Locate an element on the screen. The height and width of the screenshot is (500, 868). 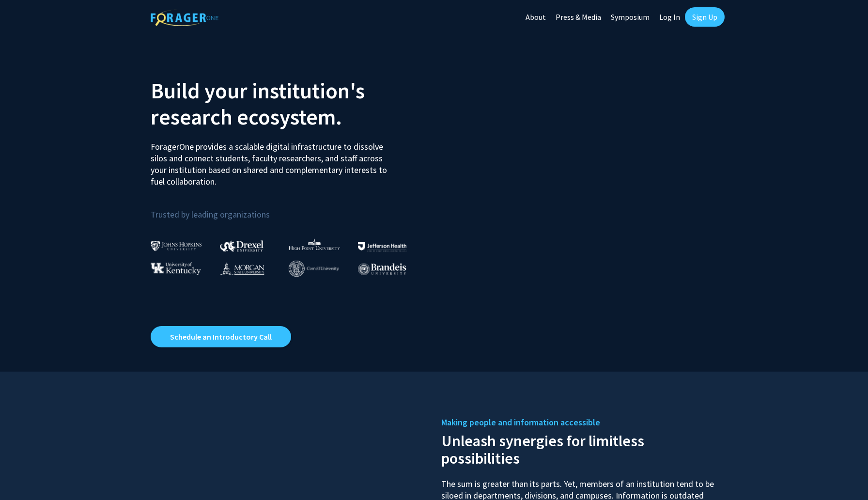
p: ForagerOne provides a scalable digital infrastructure to dissolve silos and connect students, fac... is located at coordinates (272, 160).